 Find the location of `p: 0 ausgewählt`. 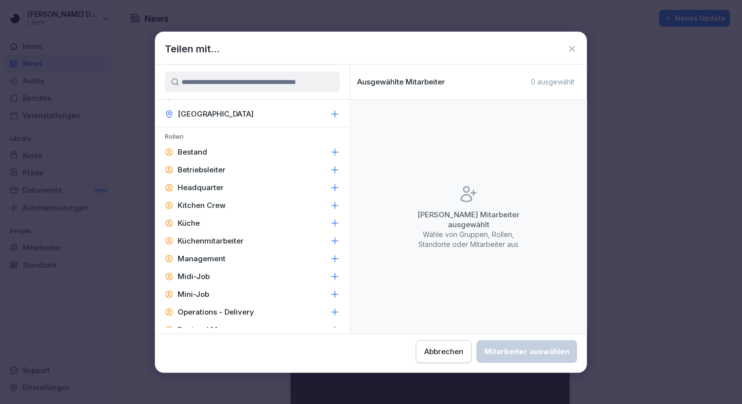

p: 0 ausgewählt is located at coordinates (553, 82).